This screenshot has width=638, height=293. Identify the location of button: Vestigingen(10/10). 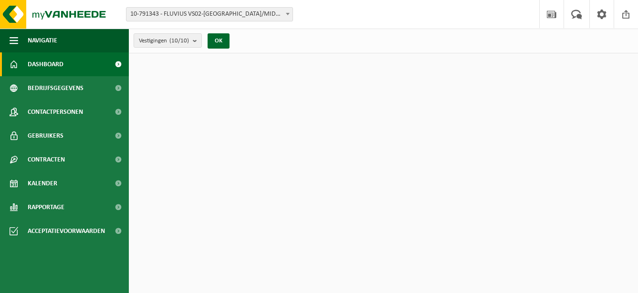
(167, 41).